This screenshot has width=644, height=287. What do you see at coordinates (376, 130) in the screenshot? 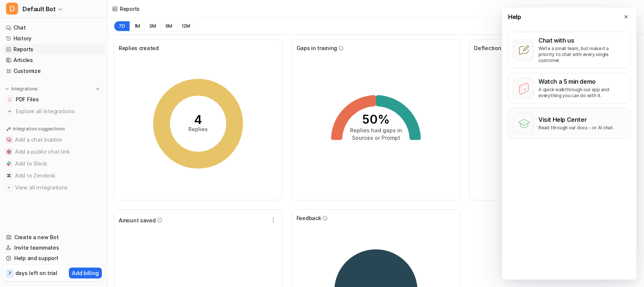
I see `tspan: Replies had gaps in` at bounding box center [376, 130].